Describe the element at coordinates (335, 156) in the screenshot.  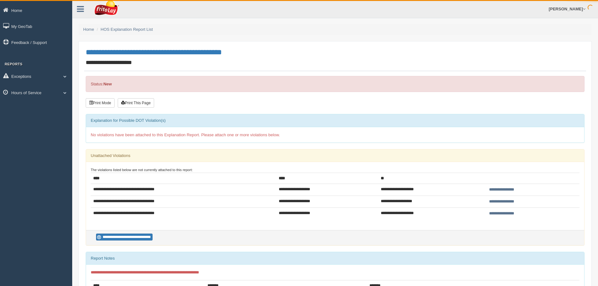
I see `div: Unattached Violations` at that location.